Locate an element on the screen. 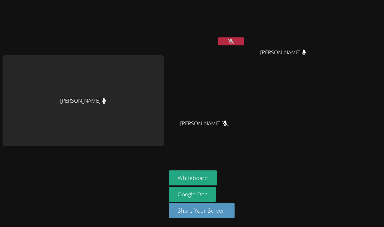  button: Whiteboard is located at coordinates (193, 178).